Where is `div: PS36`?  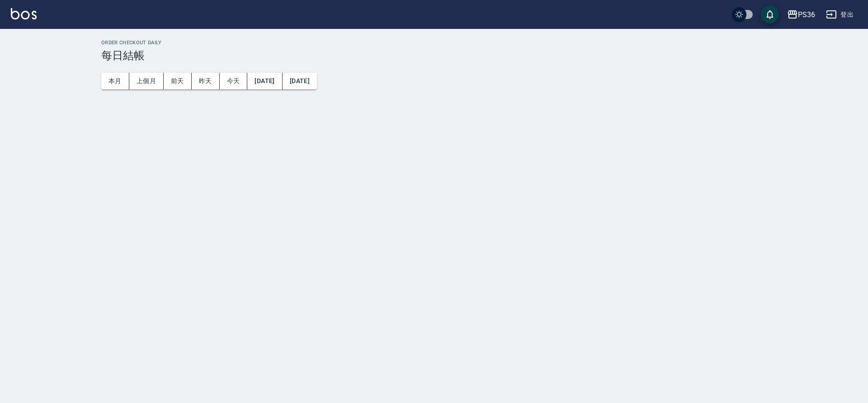
div: PS36 is located at coordinates (807, 14).